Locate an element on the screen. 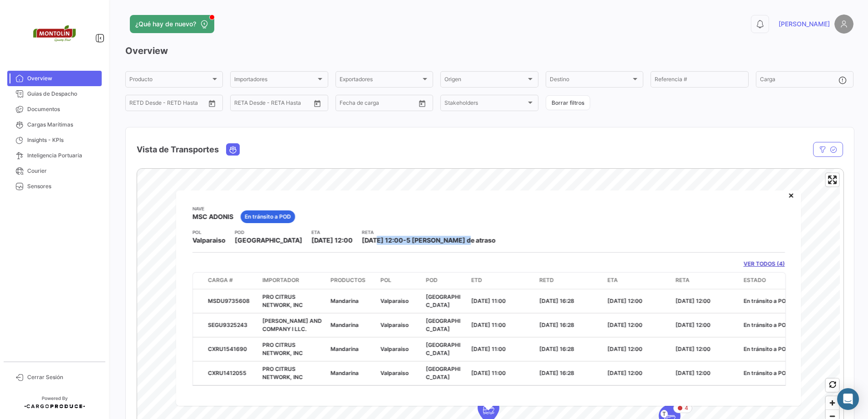  datatable-header-cell: Productos is located at coordinates (352, 281).